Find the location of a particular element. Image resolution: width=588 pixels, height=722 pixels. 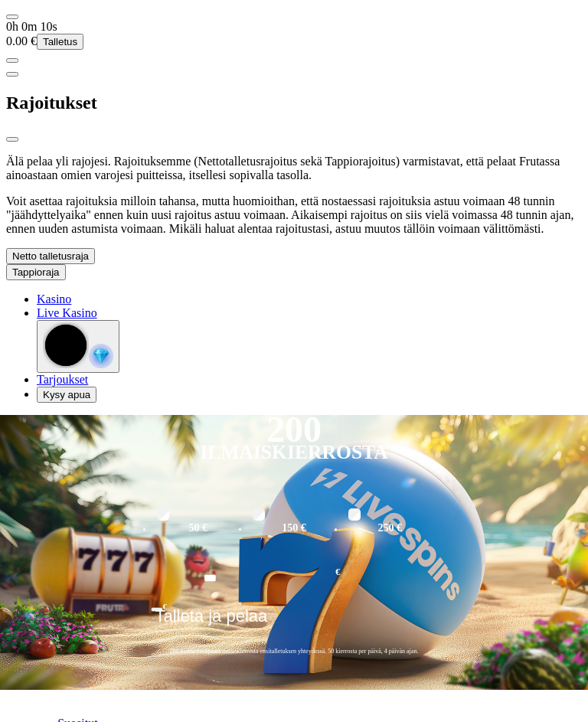

p: Älä pelaa yli rajojesi. Rajoituksemme (Nettotalletusrajoitus sekä Tappiorajoitus) varmistavat, et... is located at coordinates (294, 168).